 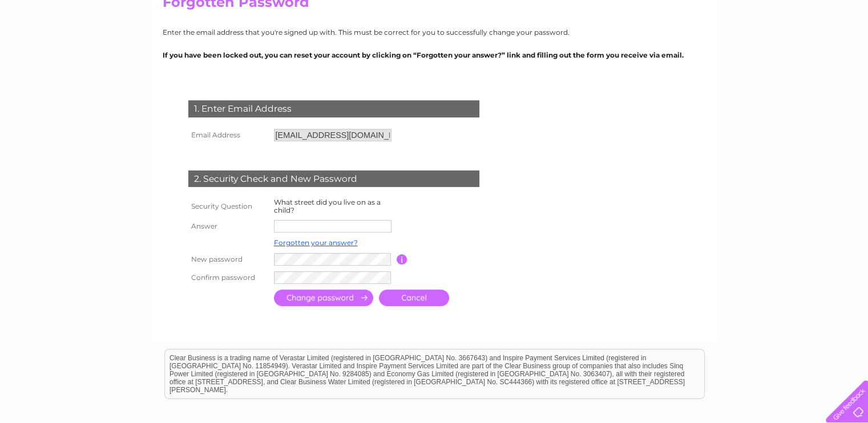 I want to click on a: Telecoms, so click(x=785, y=52).